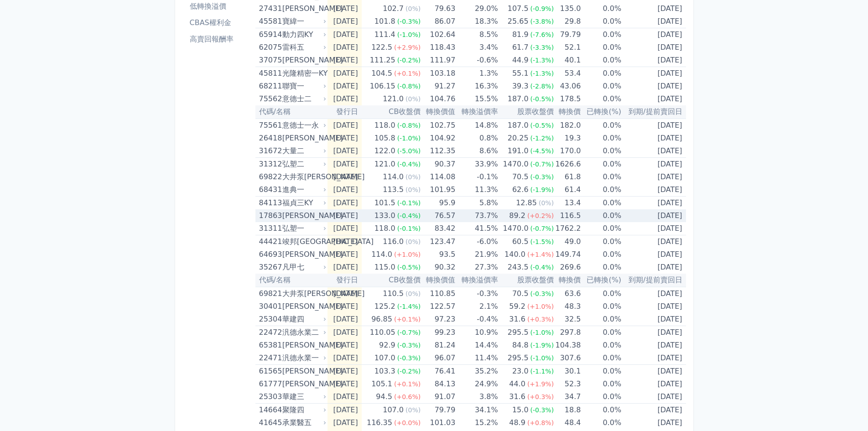  What do you see at coordinates (476, 164) in the screenshot?
I see `td: 33.9%` at bounding box center [476, 164].